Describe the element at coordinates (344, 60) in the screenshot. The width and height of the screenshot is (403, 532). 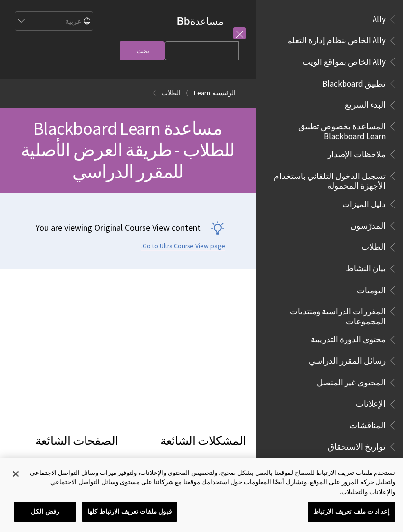
I see `span: Ally الخاص بمواقع الويب` at that location.